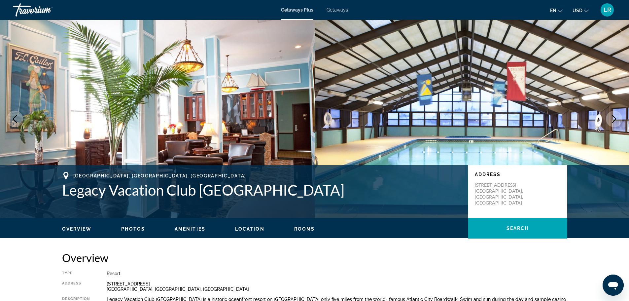 Image resolution: width=629 pixels, height=301 pixels. What do you see at coordinates (607, 10) in the screenshot?
I see `span: LR` at bounding box center [607, 10].